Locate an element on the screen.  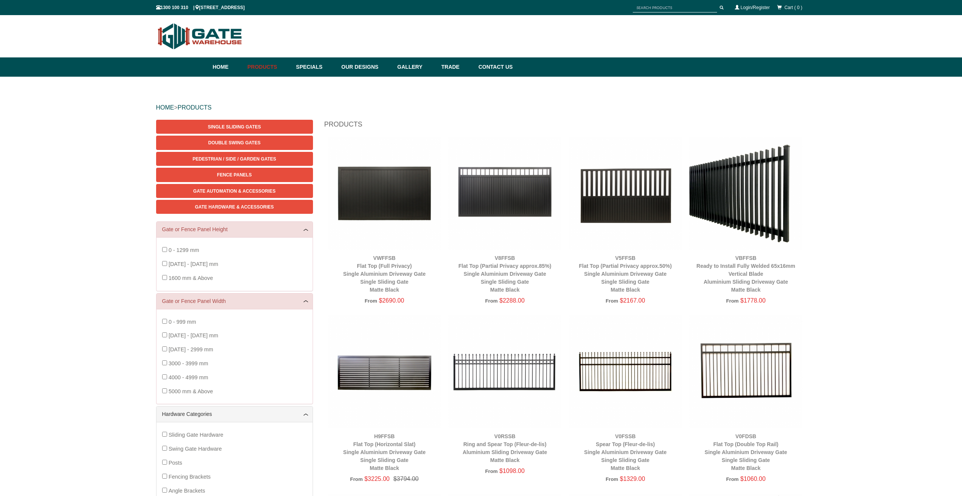
span: $1098.00 is located at coordinates (512, 471).